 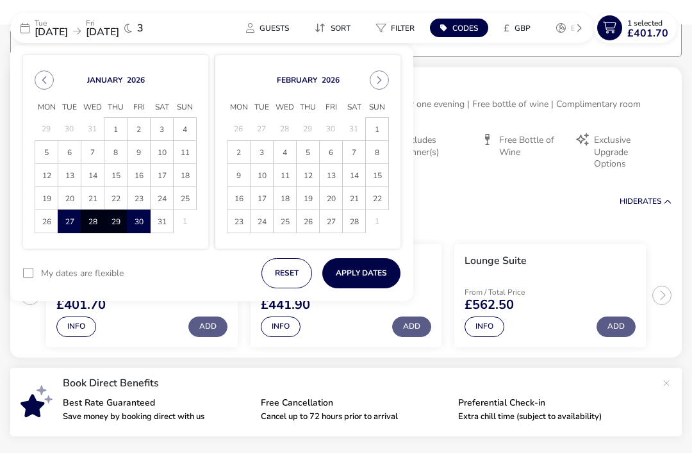 What do you see at coordinates (331, 175) in the screenshot?
I see `td: 13` at bounding box center [331, 175].